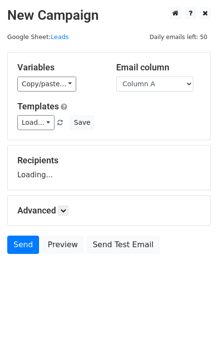 The image size is (218, 358). I want to click on div: Loading..., so click(109, 168).